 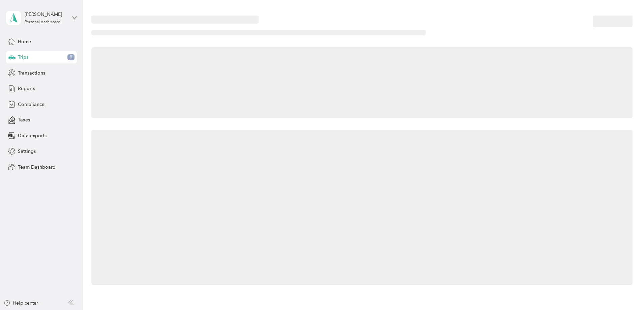 I want to click on span: Team Dashboard, so click(x=37, y=167).